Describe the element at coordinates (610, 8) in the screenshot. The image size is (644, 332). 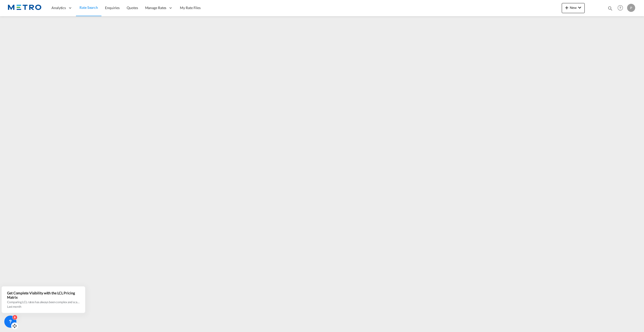
I see `md-icon: icon-magnify` at that location.